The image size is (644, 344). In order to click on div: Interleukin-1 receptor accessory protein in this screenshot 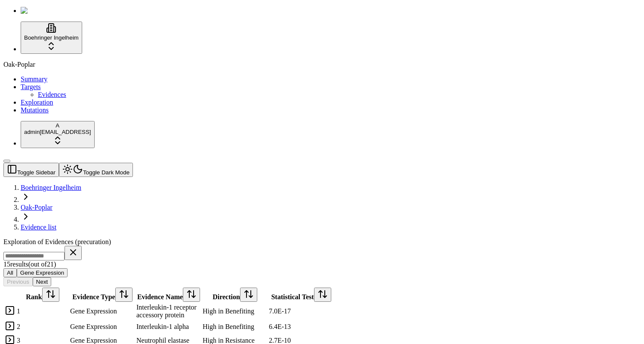, I will do `click(169, 311)`.